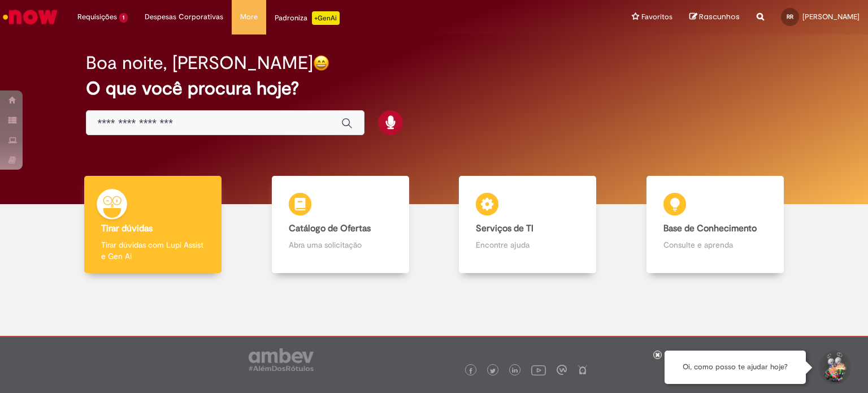  Describe the element at coordinates (790, 17) in the screenshot. I see `span: RR` at that location.